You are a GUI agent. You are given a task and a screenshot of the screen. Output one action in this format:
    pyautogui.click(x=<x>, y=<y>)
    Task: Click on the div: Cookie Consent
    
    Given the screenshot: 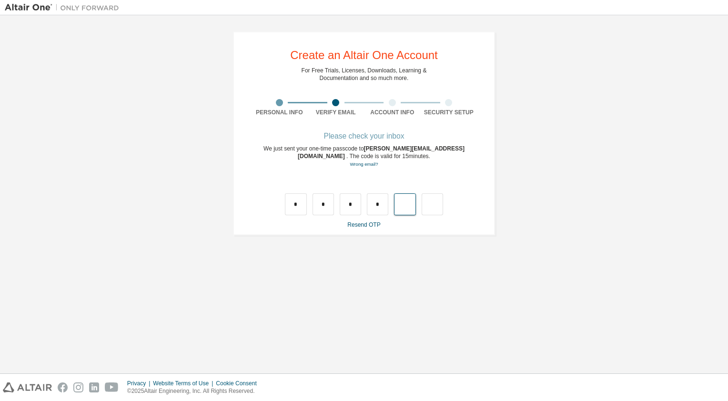 What is the action you would take?
    pyautogui.click(x=239, y=384)
    